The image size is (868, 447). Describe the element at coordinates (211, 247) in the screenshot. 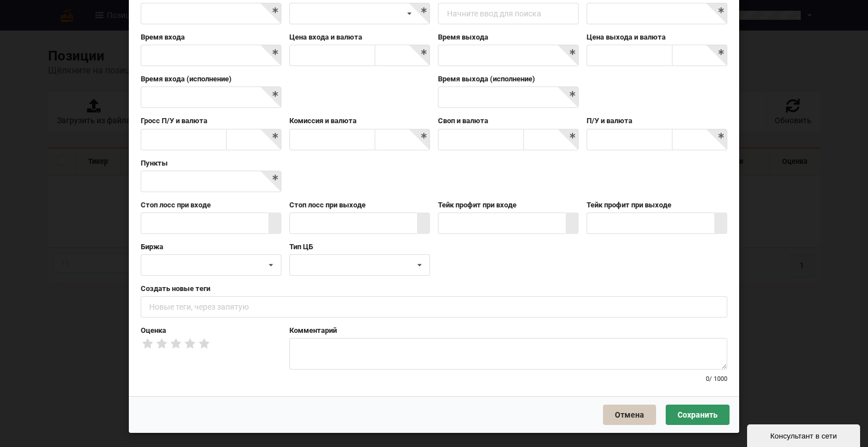

I see `label: Биржа` at that location.